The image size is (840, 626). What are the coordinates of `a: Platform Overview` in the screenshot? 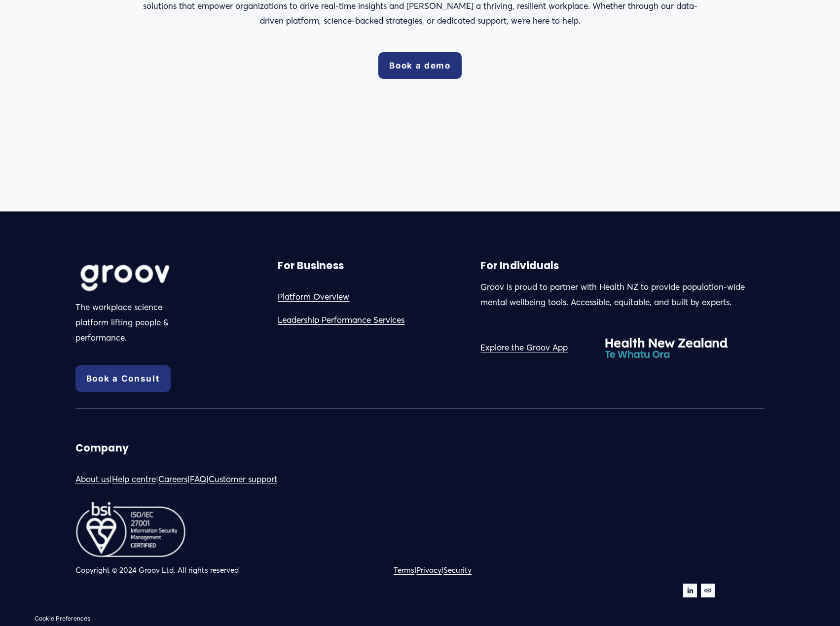 It's located at (313, 297).